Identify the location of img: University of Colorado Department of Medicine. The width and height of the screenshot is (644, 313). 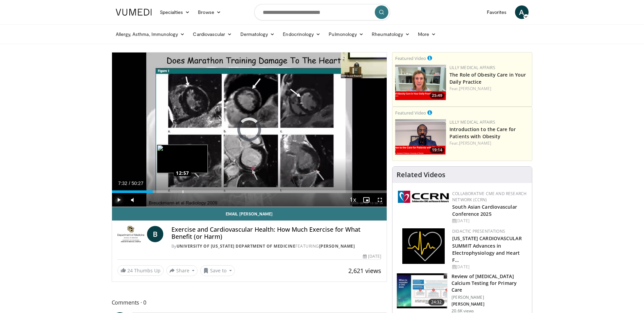
(130, 235).